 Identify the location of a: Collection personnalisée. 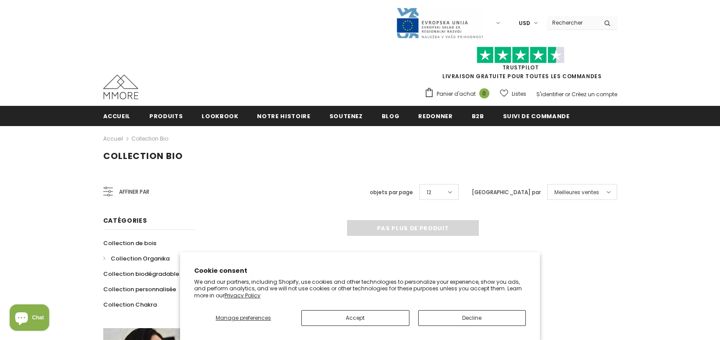
(140, 289).